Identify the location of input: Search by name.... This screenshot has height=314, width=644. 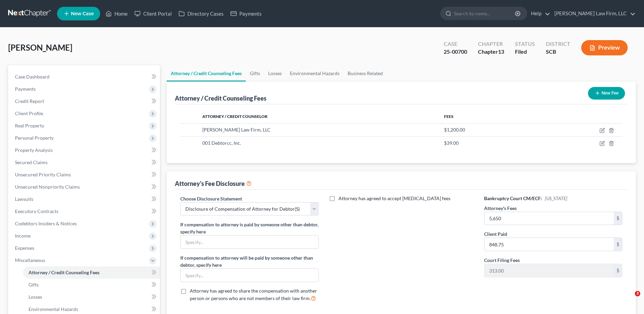
(485, 13).